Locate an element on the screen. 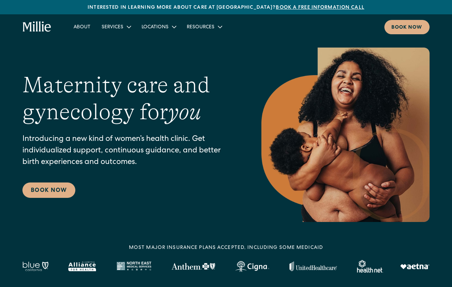  img: Smiling mother with her baby in arms, celebrating body positivity and the nurturing bond of postp... is located at coordinates (345, 135).